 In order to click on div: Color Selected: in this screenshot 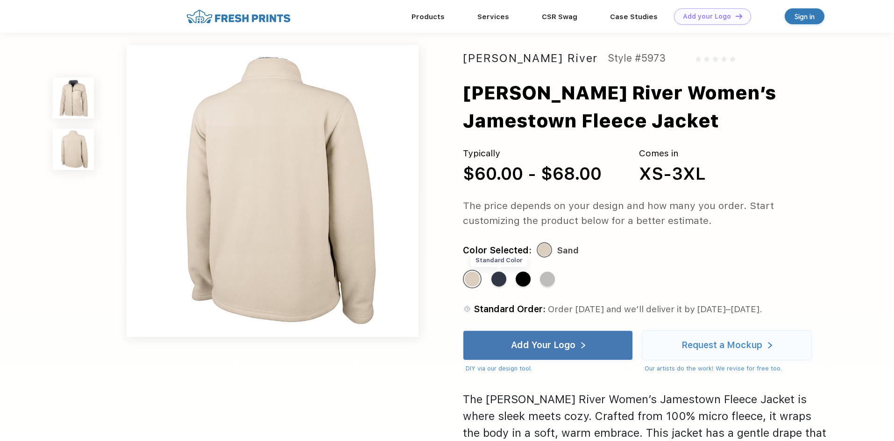, I will do `click(497, 251)`.